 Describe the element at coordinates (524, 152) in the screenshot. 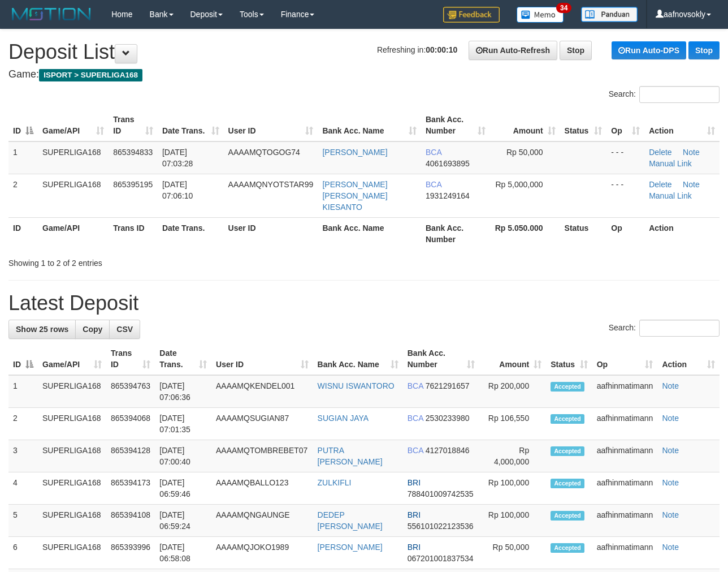

I see `span: Rp 50,000` at that location.